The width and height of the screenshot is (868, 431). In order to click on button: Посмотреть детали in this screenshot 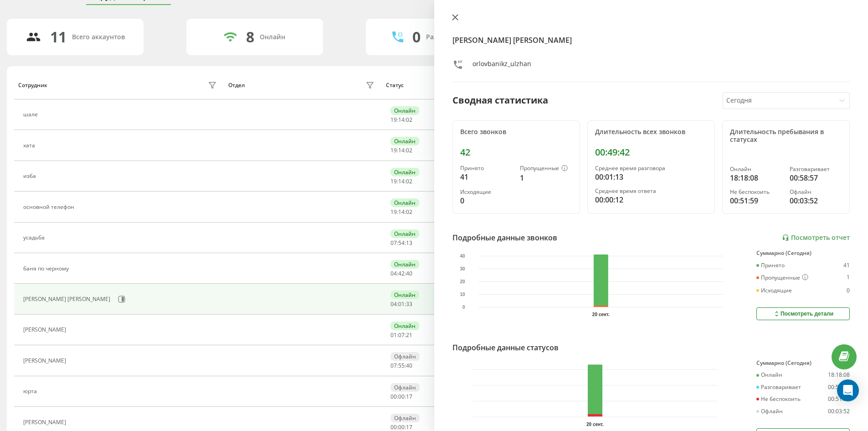, I will do `click(803, 314)`.